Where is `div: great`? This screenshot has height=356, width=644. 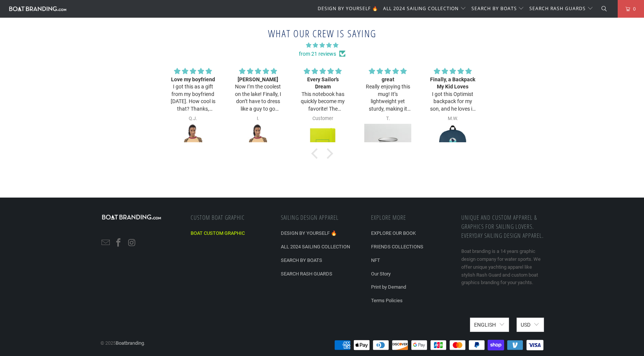
div: great is located at coordinates (388, 80).